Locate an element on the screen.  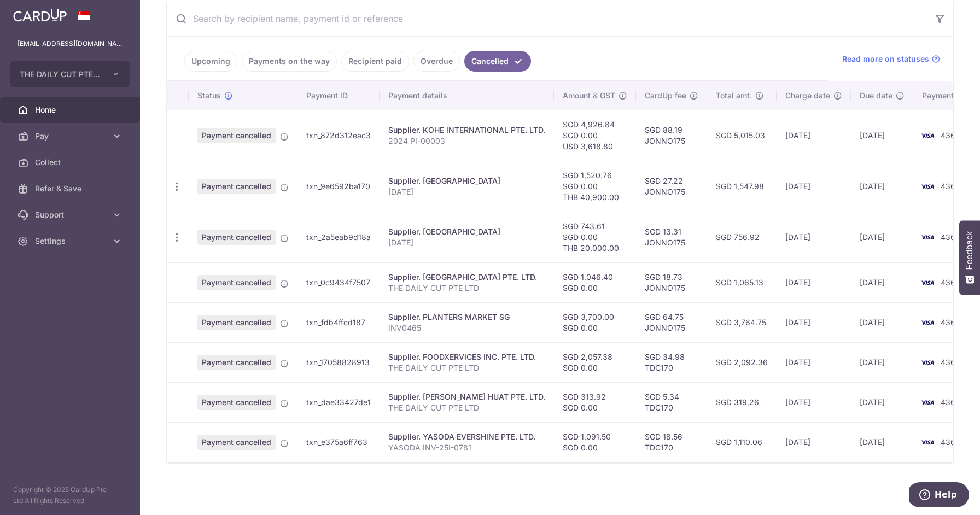
button: THE DAILY CUT PTE. LTD. is located at coordinates (70, 74).